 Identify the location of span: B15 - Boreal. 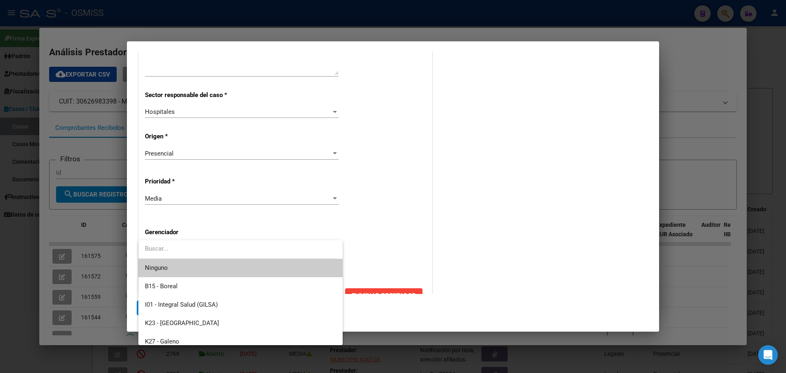
(161, 286).